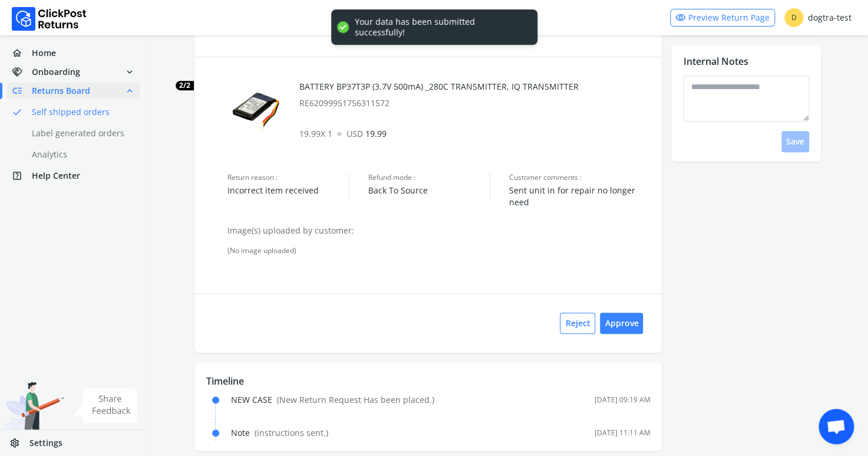  Describe the element at coordinates (438, 231) in the screenshot. I see `p: Image(s) uploaded by customer:` at that location.